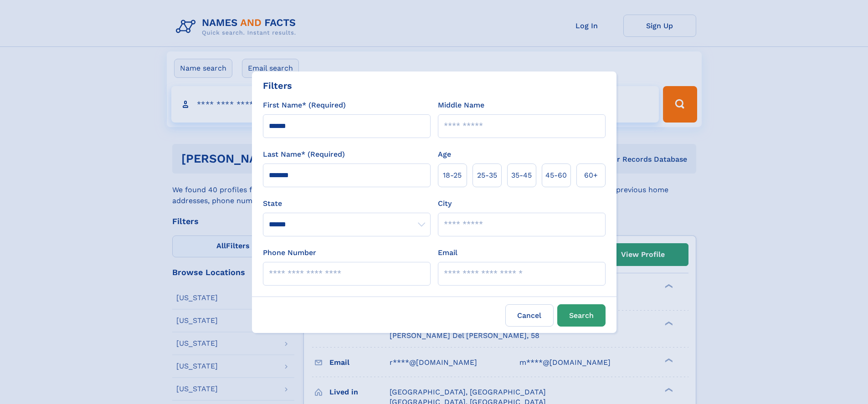 This screenshot has height=404, width=868. Describe the element at coordinates (591, 175) in the screenshot. I see `span: 60+` at that location.